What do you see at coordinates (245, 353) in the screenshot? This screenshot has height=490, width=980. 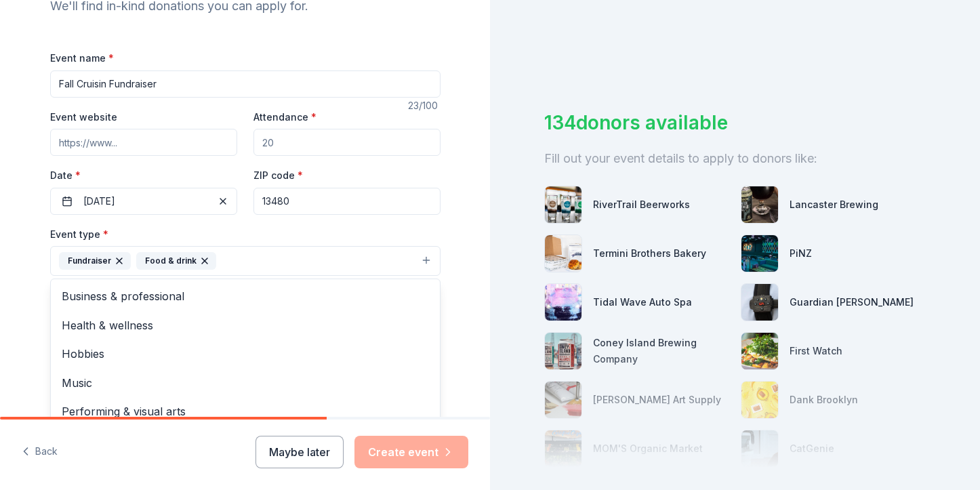 I see `div: FundraiserFood & drink` at bounding box center [245, 353].